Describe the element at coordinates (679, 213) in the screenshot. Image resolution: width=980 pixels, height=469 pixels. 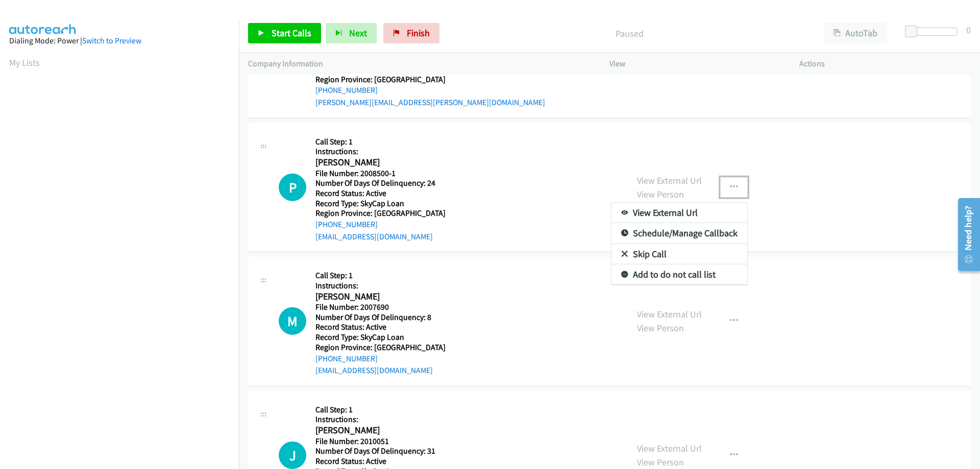
I see `a: View External Url` at that location.